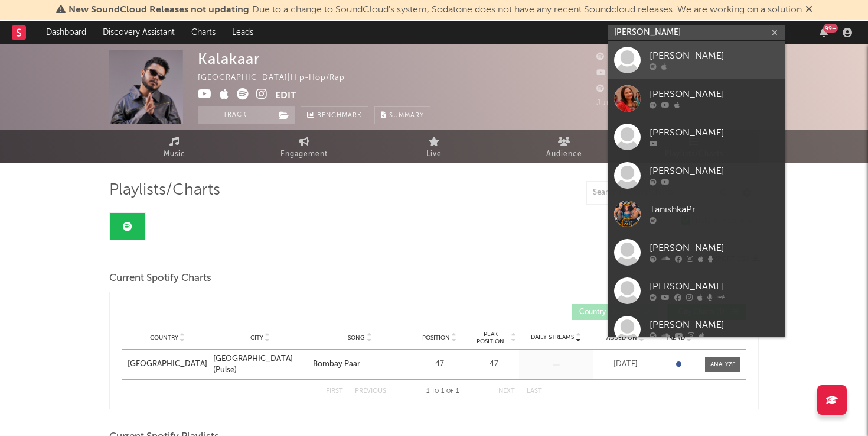 This screenshot has height=436, width=868. Describe the element at coordinates (610, 72) in the screenshot. I see `span: 730` at that location.